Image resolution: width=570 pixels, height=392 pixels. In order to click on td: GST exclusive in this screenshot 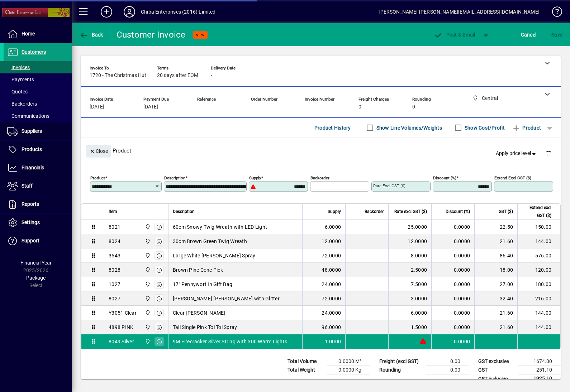, I will do `click(496, 362)`.